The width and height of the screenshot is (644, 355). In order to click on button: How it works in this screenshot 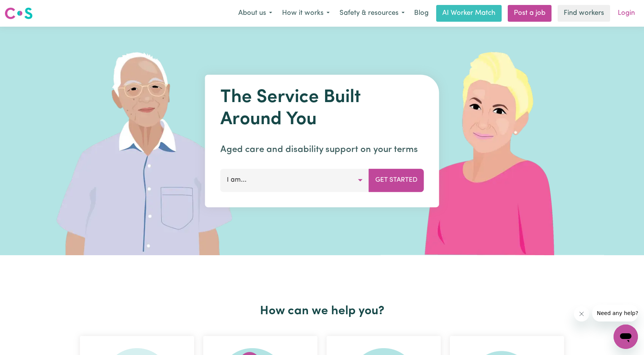, I will do `click(305, 13)`.